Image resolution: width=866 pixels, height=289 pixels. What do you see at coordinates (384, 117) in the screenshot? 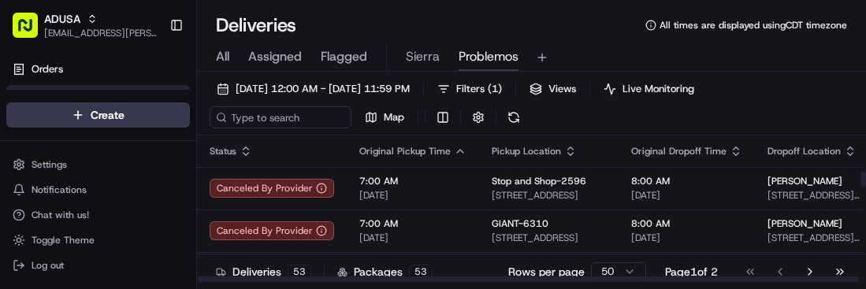
I see `button: Map` at bounding box center [384, 117].